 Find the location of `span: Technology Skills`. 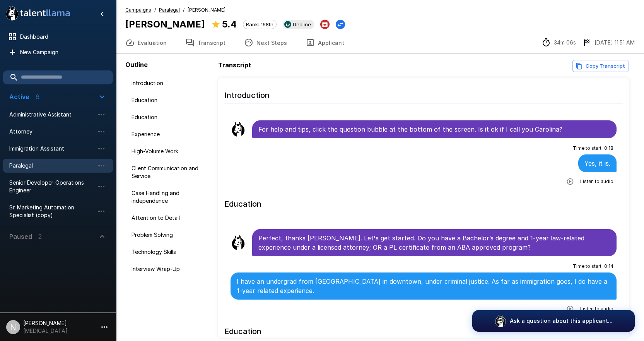

span: Technology Skills is located at coordinates (170, 252).